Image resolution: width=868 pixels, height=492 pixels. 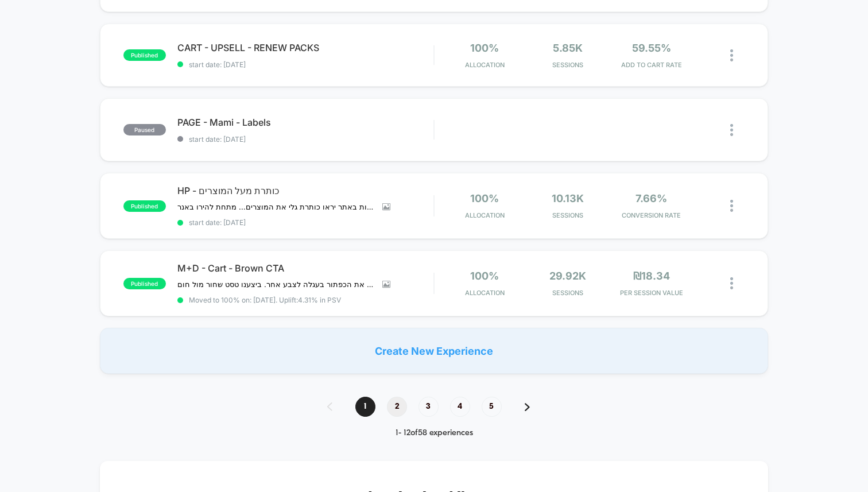 I want to click on span: CART - UPSELL - RENEW PACKS, so click(x=306, y=48).